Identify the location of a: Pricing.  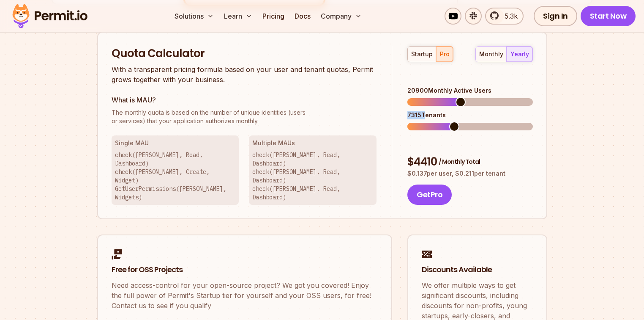
(274, 16).